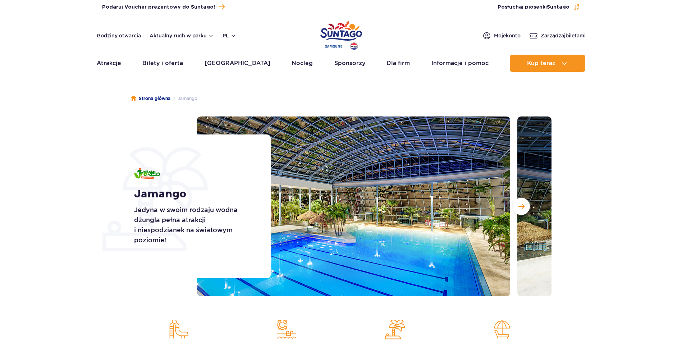 This screenshot has width=682, height=343. Describe the element at coordinates (541, 63) in the screenshot. I see `span: Kup teraz` at that location.